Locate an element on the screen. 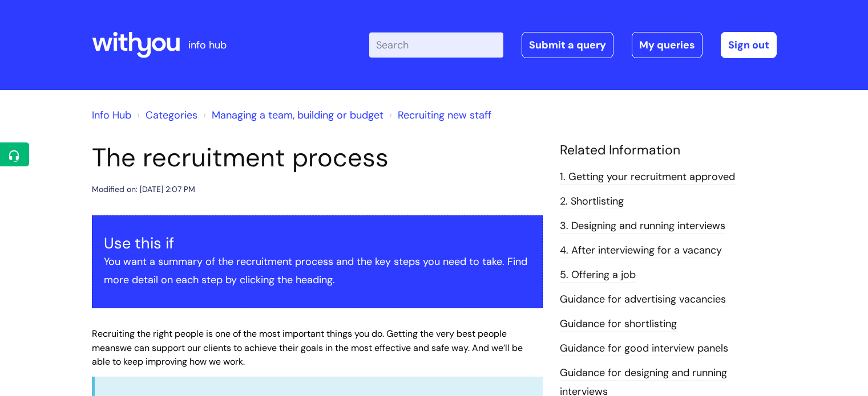 The width and height of the screenshot is (868, 396). h4: Related Information is located at coordinates (668, 151).